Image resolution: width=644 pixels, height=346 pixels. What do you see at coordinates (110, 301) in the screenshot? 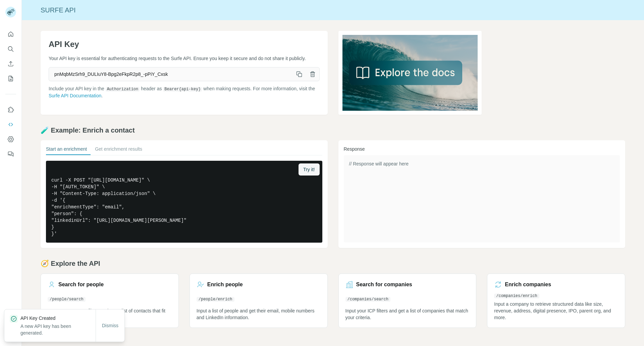
I see `a: Search for people/people/searchInput your persona filters and get a list of contacts that fit the...` at bounding box center [110, 301].